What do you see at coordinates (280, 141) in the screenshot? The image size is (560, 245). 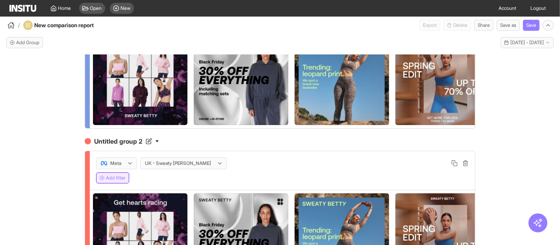 I see `h4: Untitled group 2` at bounding box center [280, 141].